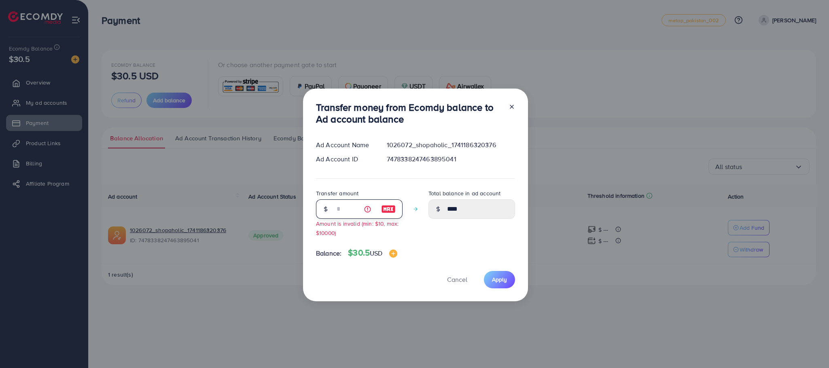 This screenshot has height=368, width=829. What do you see at coordinates (337, 193) in the screenshot?
I see `label: Transfer amount` at bounding box center [337, 193].